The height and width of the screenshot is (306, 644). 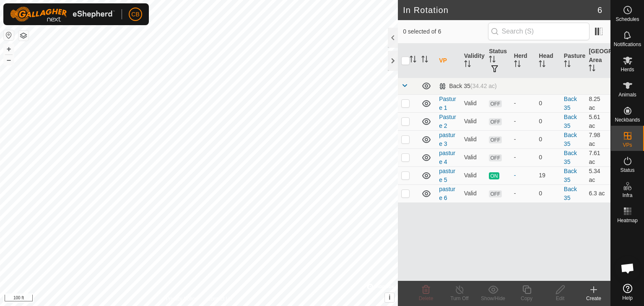 I want to click on span: Delete, so click(x=426, y=299).